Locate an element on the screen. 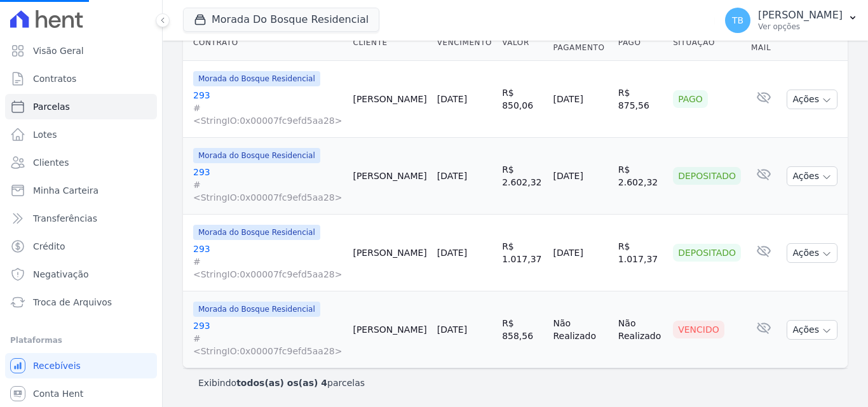 Image resolution: width=868 pixels, height=407 pixels. div: Vencido is located at coordinates (698, 329).